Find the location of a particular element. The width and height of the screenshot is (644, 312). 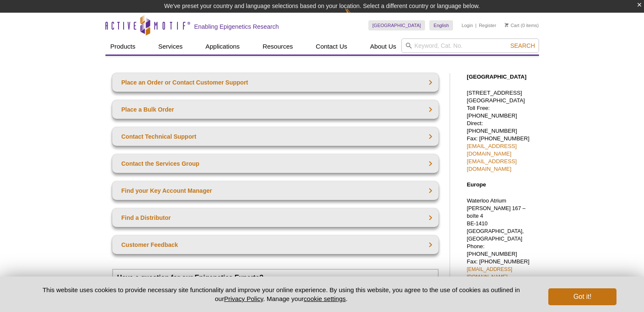

a: Login is located at coordinates (467, 25).